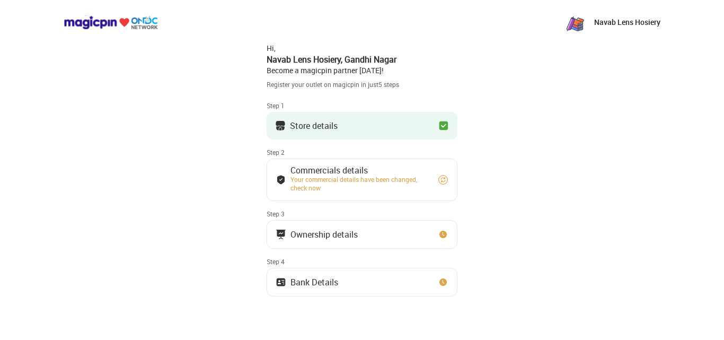  What do you see at coordinates (443, 180) in the screenshot?
I see `img: refresh_circle.10b5a287.svg` at bounding box center [443, 180].